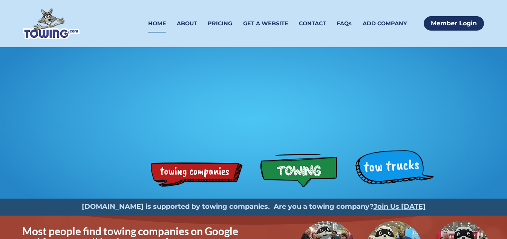 Image resolution: width=507 pixels, height=239 pixels. I want to click on a: FAQs, so click(344, 23).